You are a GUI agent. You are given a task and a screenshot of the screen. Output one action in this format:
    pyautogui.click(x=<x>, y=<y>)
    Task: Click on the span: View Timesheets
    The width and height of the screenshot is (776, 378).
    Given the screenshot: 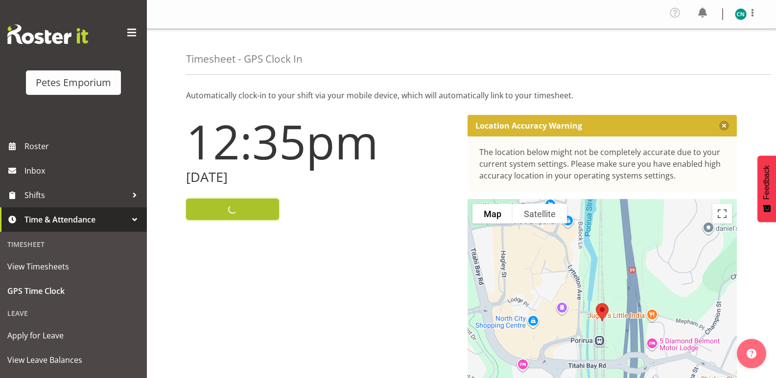 What is the action you would take?
    pyautogui.click(x=73, y=267)
    